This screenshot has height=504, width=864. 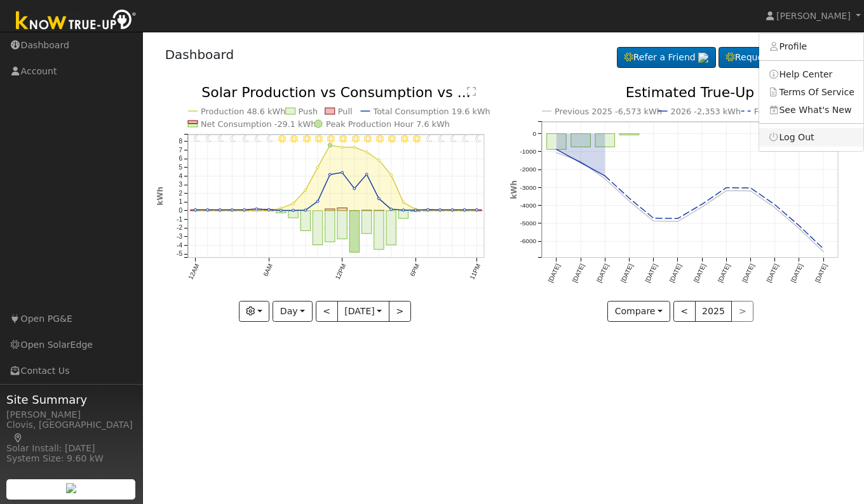 What do you see at coordinates (268, 270) in the screenshot?
I see `text: 6AM` at bounding box center [268, 270].